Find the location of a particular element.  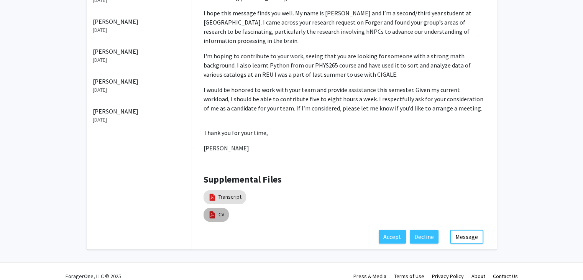

p: I'm hoping to contribute to your work, seeing that you are looking for someone with a strong math... is located at coordinates (344, 65).